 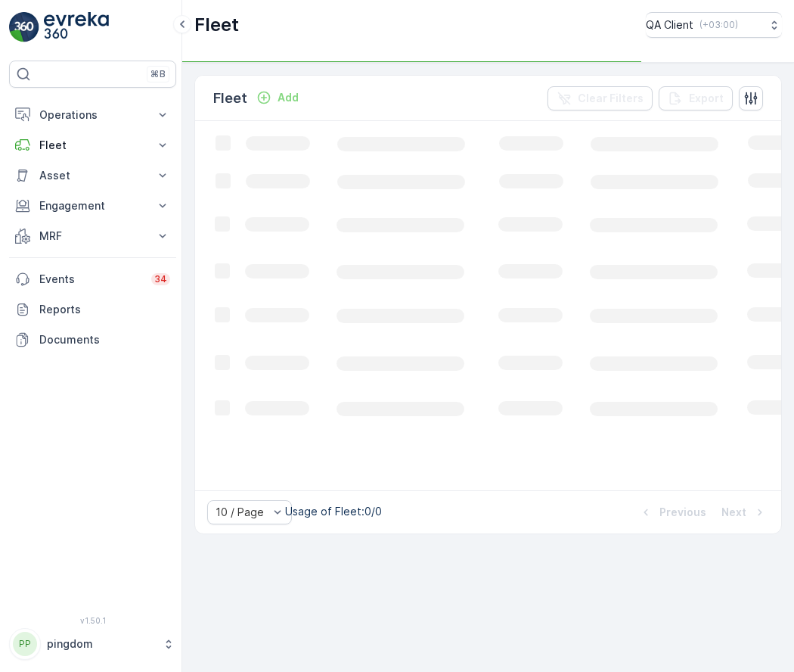 I want to click on button: Add, so click(x=277, y=98).